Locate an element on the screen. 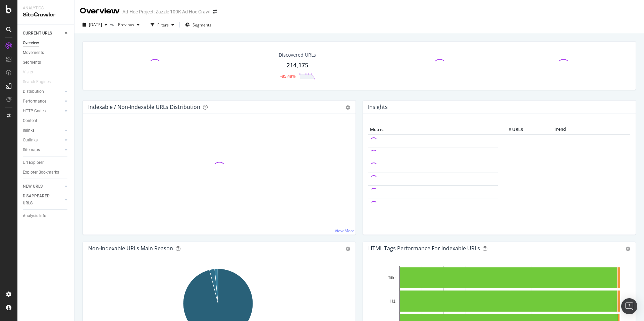  div: Sitemaps is located at coordinates (31, 150).